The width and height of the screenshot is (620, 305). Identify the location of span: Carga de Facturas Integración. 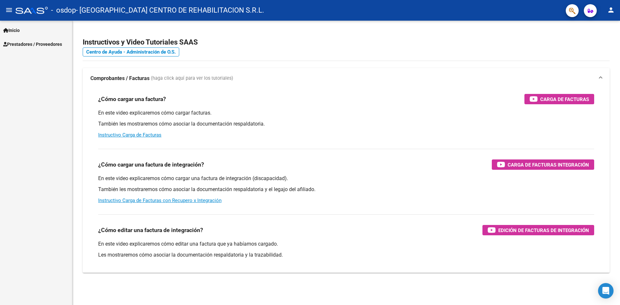
(548, 165).